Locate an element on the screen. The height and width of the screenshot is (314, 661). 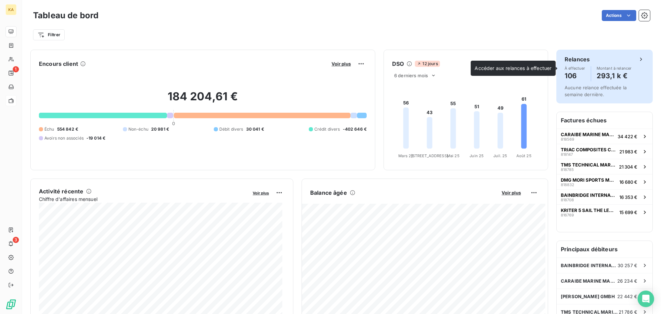
img: Logo LeanPay is located at coordinates (11, 304).